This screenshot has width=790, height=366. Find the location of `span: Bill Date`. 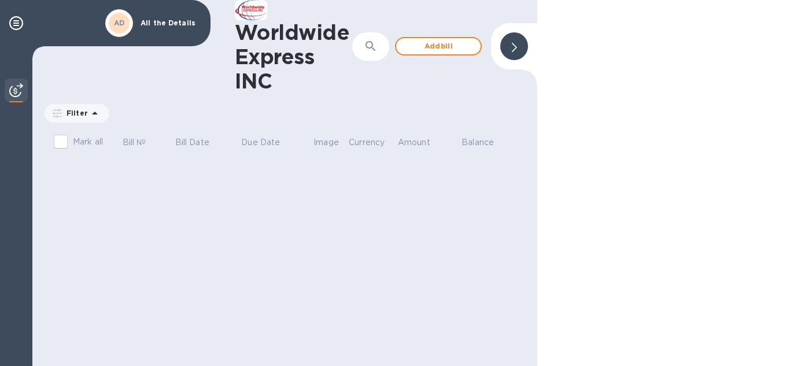

span: Bill Date is located at coordinates (200, 142).